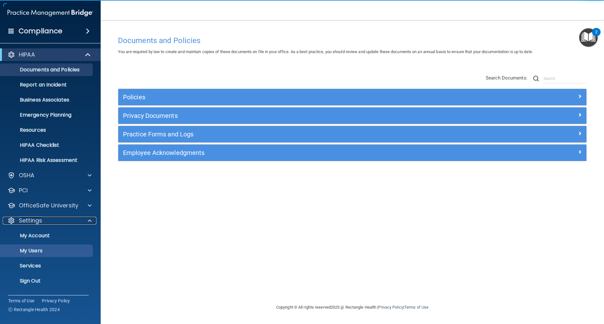  I want to click on a: OSHA, so click(49, 176).